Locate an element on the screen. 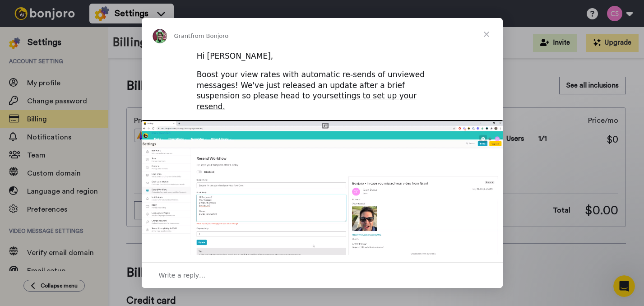 The image size is (644, 306). span: from Bonjoro is located at coordinates (209, 36).